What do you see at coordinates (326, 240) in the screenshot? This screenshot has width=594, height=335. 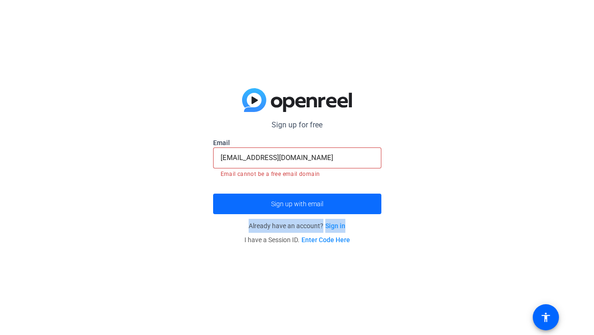 I see `a: Enter Code Here` at bounding box center [326, 240].